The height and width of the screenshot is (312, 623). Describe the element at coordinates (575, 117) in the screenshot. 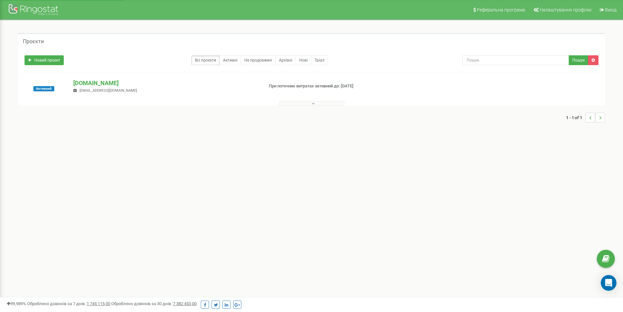

I see `span: 1 - 1 of 1` at that location.